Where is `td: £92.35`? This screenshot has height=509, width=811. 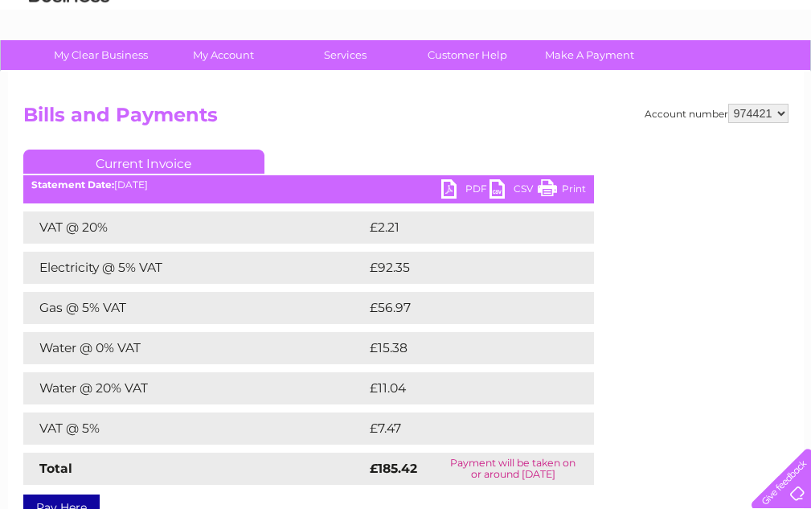 td: £92.35 is located at coordinates (463, 268).